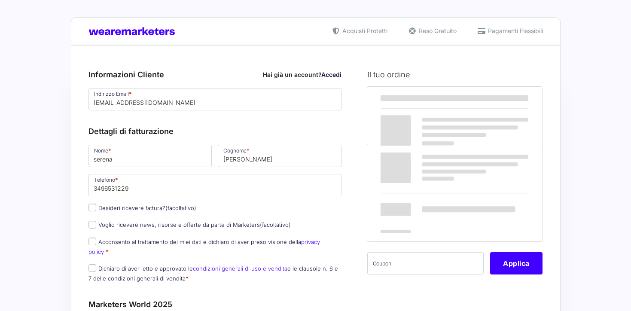 The image size is (631, 311). Describe the element at coordinates (215, 131) in the screenshot. I see `h3: Dettagli di fatturazione` at that location.